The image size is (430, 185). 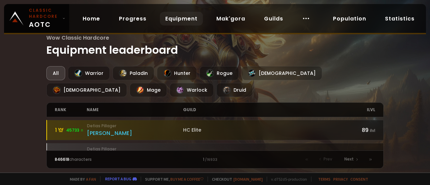 What do you see at coordinates (211, 160) in the screenshot?
I see `small: / 16933` at bounding box center [211, 160].